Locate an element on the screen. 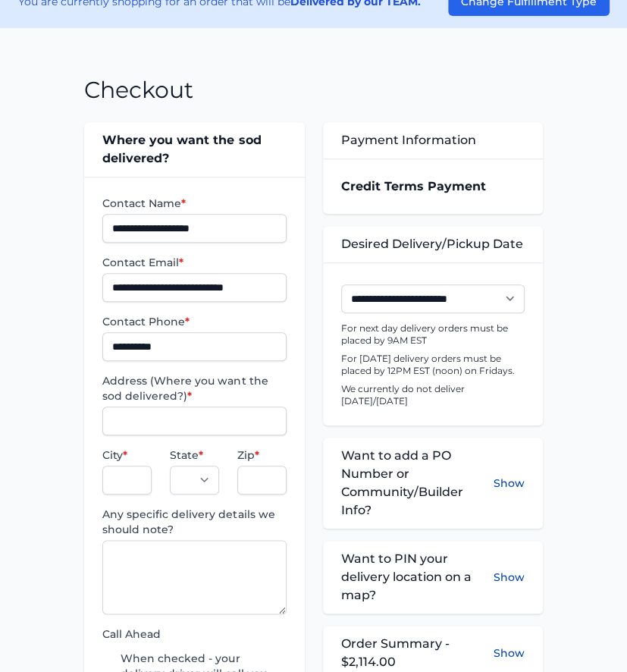 The width and height of the screenshot is (627, 672). label: Contact Phone is located at coordinates (194, 321).